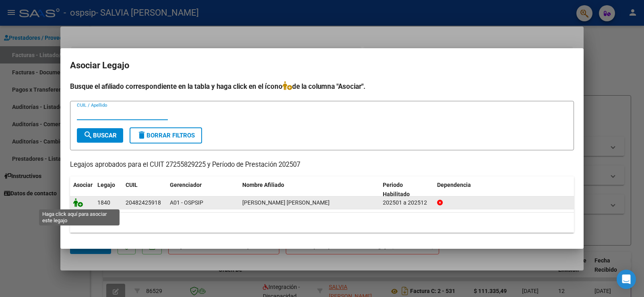 The width and height of the screenshot is (644, 297). I want to click on datatable-header-cell: Periodo Habilitado, so click(406, 190).